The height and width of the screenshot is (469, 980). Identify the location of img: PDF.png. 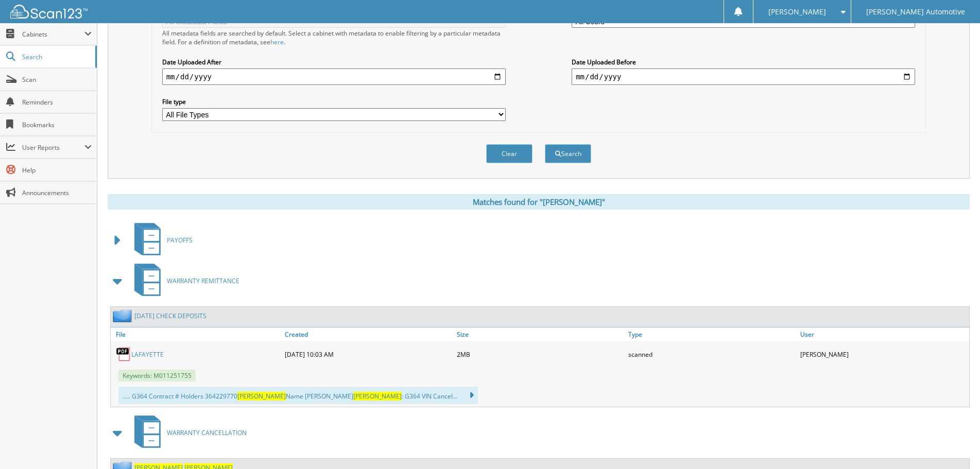
(124, 354).